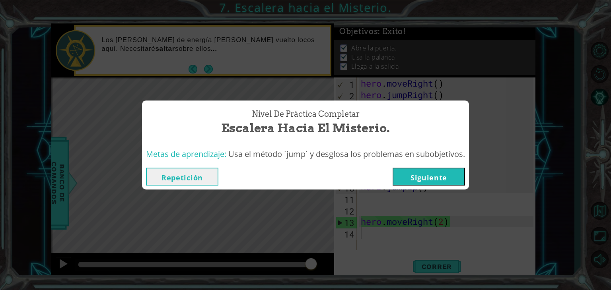 The width and height of the screenshot is (611, 290). What do you see at coordinates (305, 128) in the screenshot?
I see `span: Escalera hacia el Misterio.` at bounding box center [305, 128].